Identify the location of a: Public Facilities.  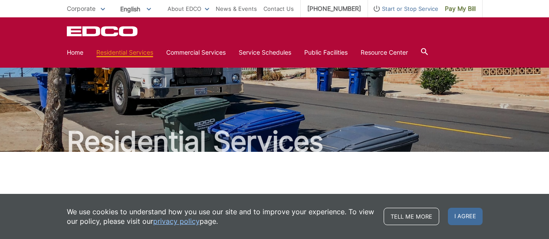
(326, 52).